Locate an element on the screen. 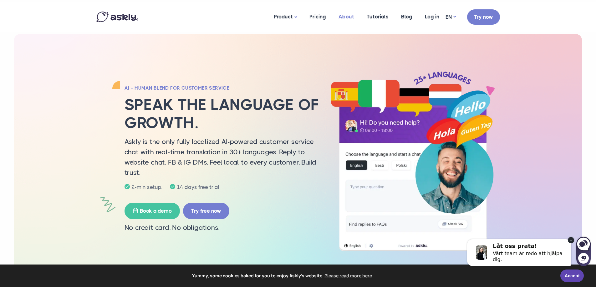 The height and width of the screenshot is (287, 596). a: Blog is located at coordinates (407, 17).